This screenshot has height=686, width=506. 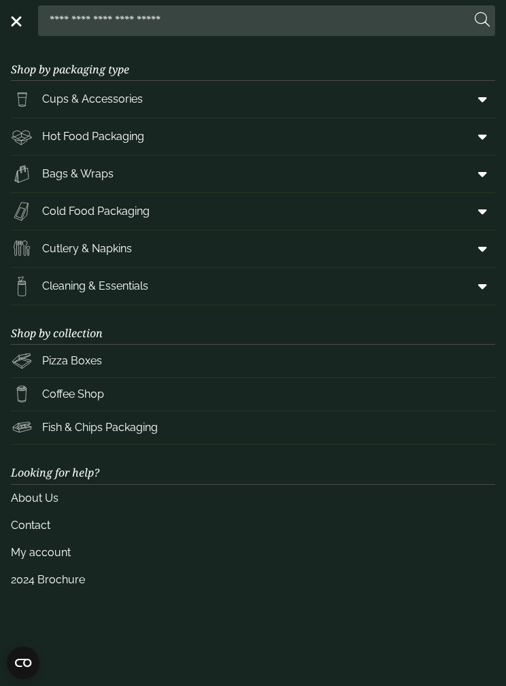 What do you see at coordinates (93, 137) in the screenshot?
I see `span: Hot Food Packaging` at bounding box center [93, 137].